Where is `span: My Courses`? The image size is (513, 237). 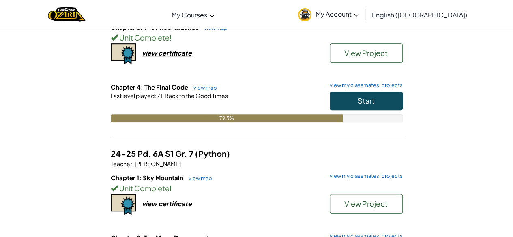 span: My Courses is located at coordinates (189, 15).